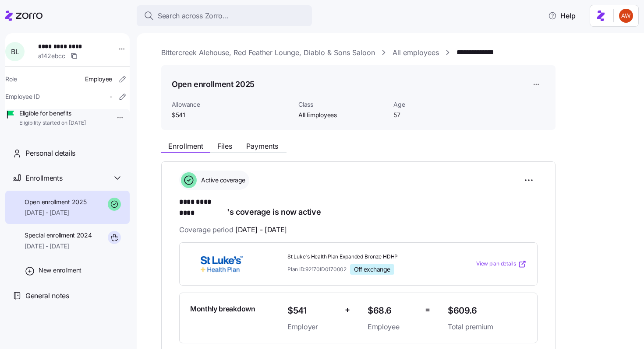  What do you see at coordinates (47, 296) in the screenshot?
I see `span: General notes` at bounding box center [47, 296].